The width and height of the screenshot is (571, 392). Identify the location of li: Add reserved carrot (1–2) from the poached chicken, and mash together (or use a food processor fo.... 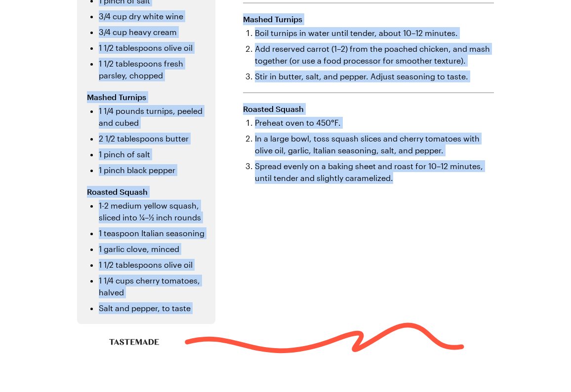
(374, 55).